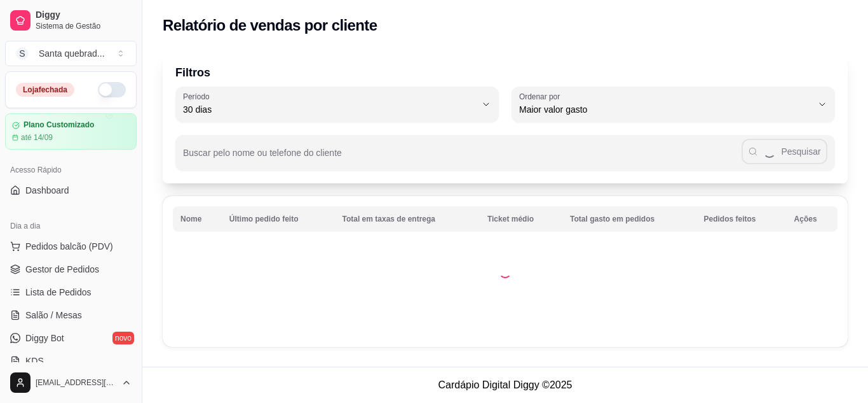  Describe the element at coordinates (70, 338) in the screenshot. I see `a: Diggy Botnovo` at that location.